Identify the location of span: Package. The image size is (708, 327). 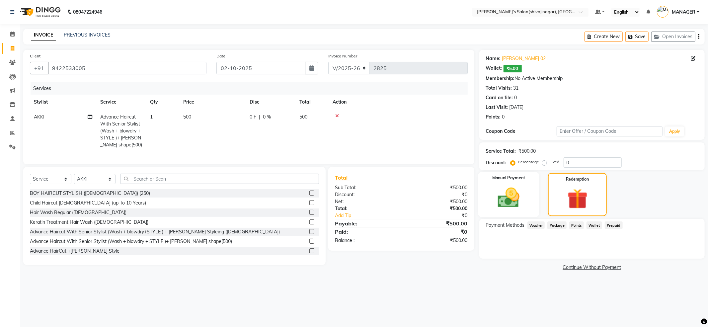
(557, 225).